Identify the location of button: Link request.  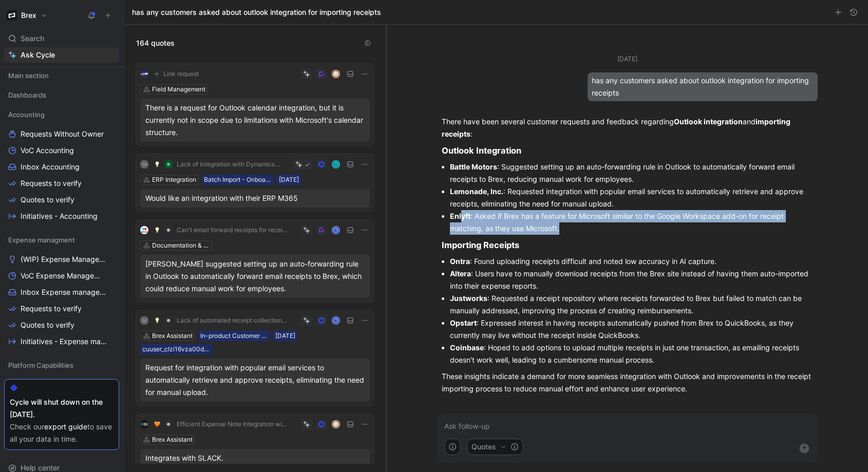
(176, 74).